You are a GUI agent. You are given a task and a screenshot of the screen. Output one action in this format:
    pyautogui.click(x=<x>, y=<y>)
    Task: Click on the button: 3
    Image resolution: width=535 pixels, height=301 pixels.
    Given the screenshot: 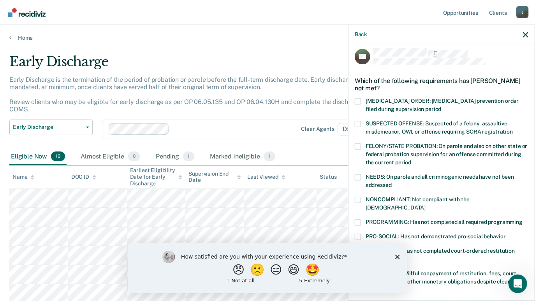 What is the action you would take?
    pyautogui.click(x=148, y=27)
    